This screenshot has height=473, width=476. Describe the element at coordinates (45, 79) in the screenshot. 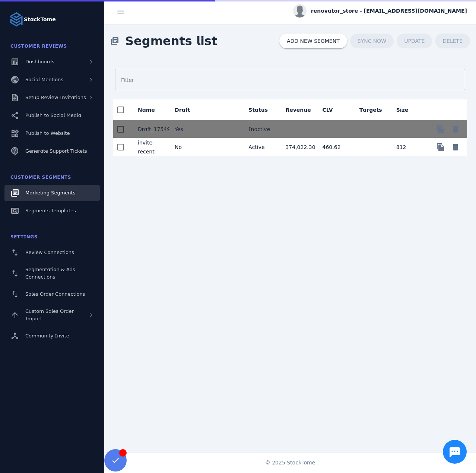

I see `span: Social Mentions` at that location.